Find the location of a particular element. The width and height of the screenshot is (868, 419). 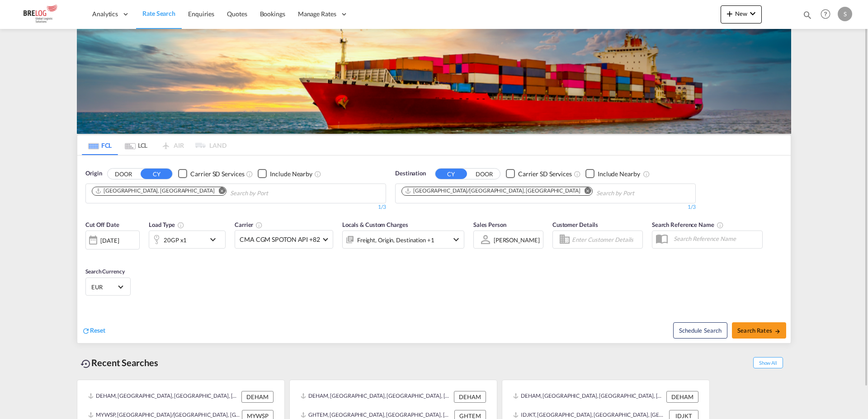

div: 20GP x1icon-chevron-down is located at coordinates (188, 240).